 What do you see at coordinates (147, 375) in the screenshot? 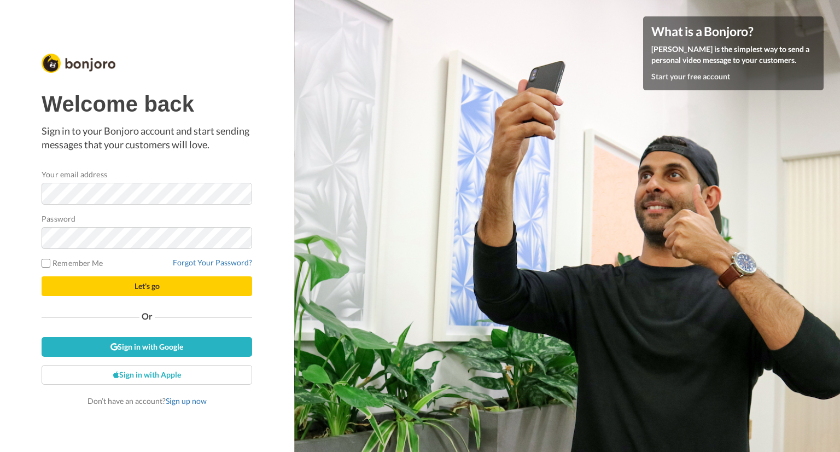
I see `a: Sign in with Apple` at bounding box center [147, 375].